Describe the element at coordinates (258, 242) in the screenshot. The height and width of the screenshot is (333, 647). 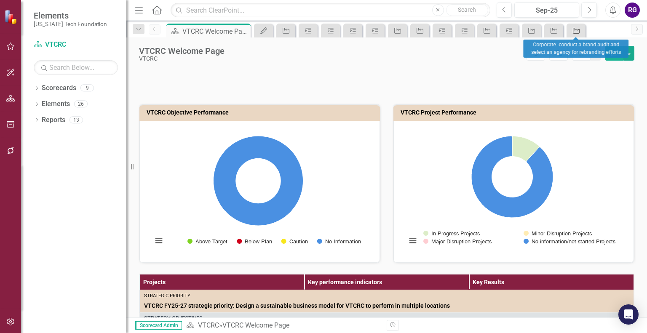
I see `text: Below Plan` at that location.